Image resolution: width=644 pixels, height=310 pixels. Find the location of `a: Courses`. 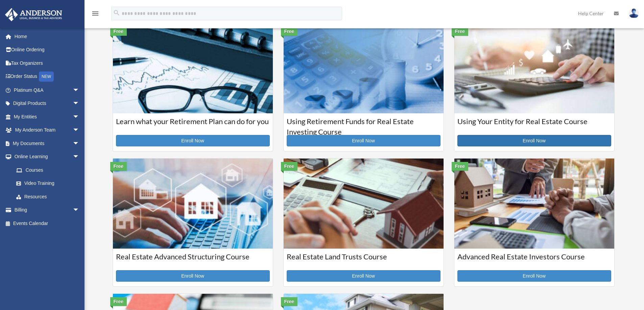

a: Courses is located at coordinates (48, 170).